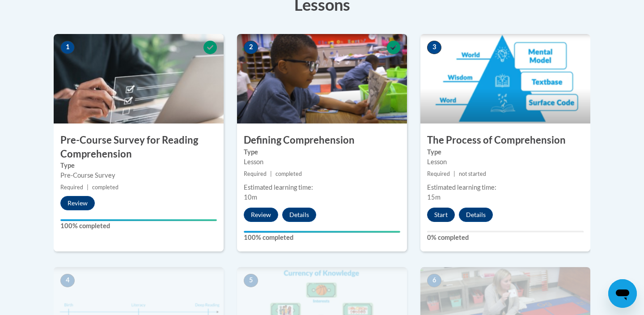 Image resolution: width=644 pixels, height=315 pixels. I want to click on label: 0% completed, so click(505, 237).